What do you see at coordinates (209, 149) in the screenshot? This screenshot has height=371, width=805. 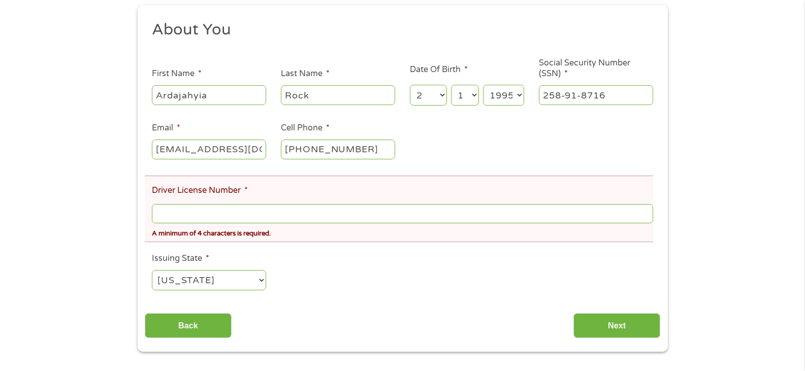 I see `input: john@gmail.com` at bounding box center [209, 149].